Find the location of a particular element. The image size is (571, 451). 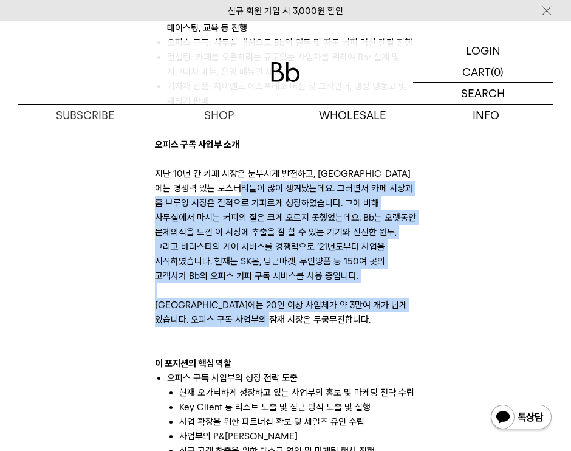

img: 카카오톡 채널 1:1 채팅 버튼 is located at coordinates (521, 418).